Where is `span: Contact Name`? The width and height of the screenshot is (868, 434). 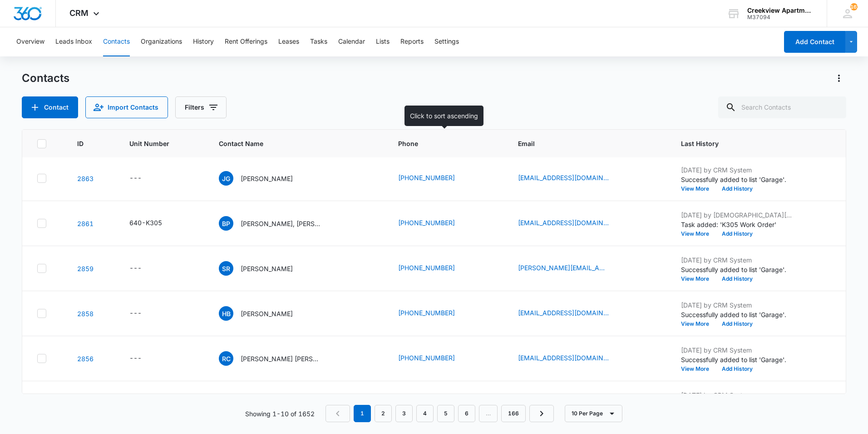
span: Contact Name is located at coordinates (290, 143).